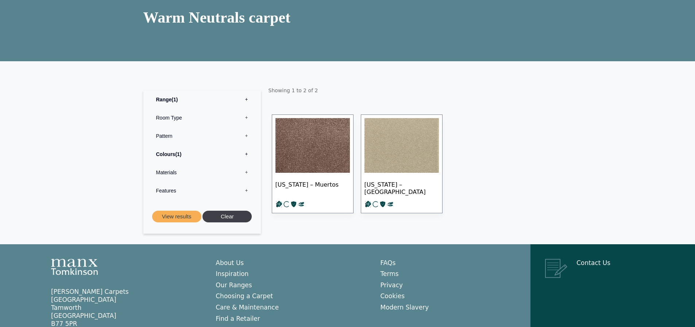 This screenshot has width=695, height=327. I want to click on label: Colours, so click(202, 154).